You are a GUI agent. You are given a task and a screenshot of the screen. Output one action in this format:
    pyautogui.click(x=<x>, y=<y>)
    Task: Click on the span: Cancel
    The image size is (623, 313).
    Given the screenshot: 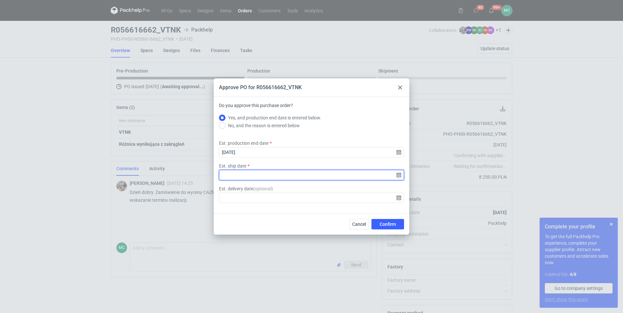 What is the action you would take?
    pyautogui.click(x=359, y=224)
    